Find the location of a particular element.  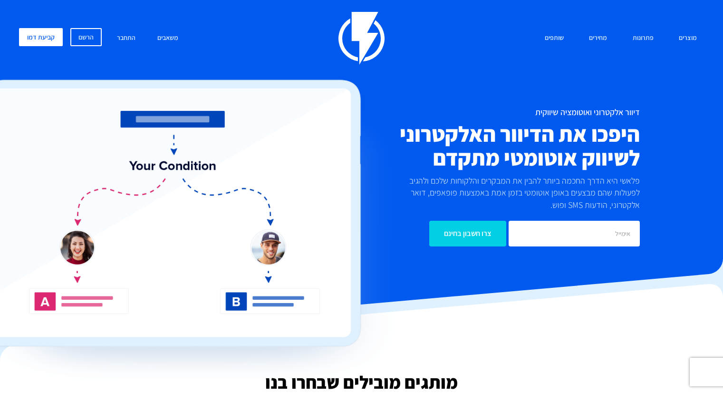

a: התחבר is located at coordinates (126, 38).